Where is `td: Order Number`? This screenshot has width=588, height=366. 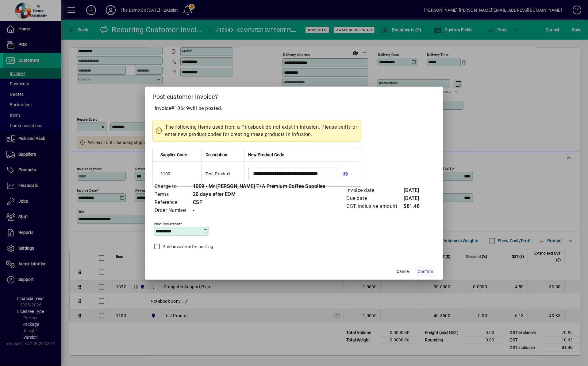
td: Order Number is located at coordinates (173, 210).